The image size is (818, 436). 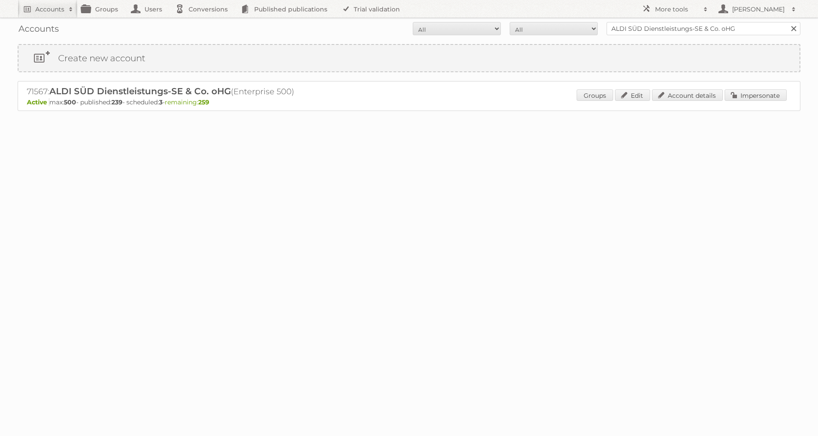 I want to click on a: Create new account, so click(x=409, y=58).